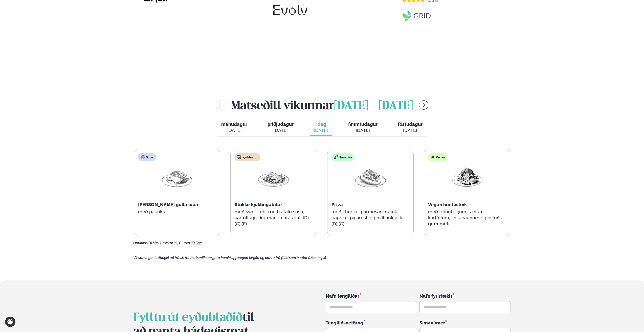 This screenshot has width=644, height=332. I want to click on span: Vegan hnetusteik, so click(447, 204).